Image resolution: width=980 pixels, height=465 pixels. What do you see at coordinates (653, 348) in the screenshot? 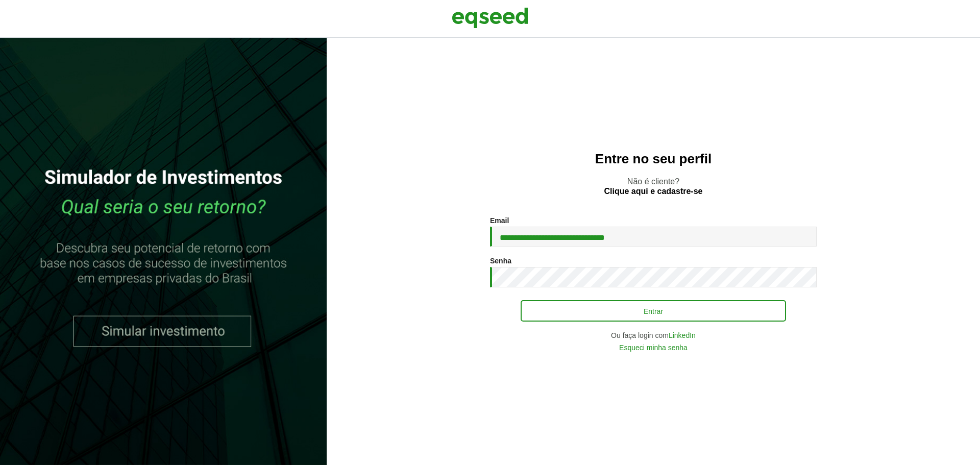
I see `a: Esqueci minha senha` at bounding box center [653, 348].